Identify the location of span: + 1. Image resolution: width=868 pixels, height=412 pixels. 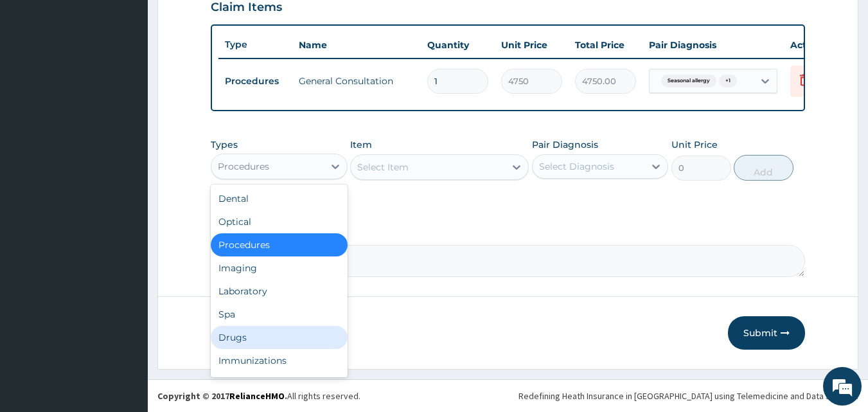
(728, 81).